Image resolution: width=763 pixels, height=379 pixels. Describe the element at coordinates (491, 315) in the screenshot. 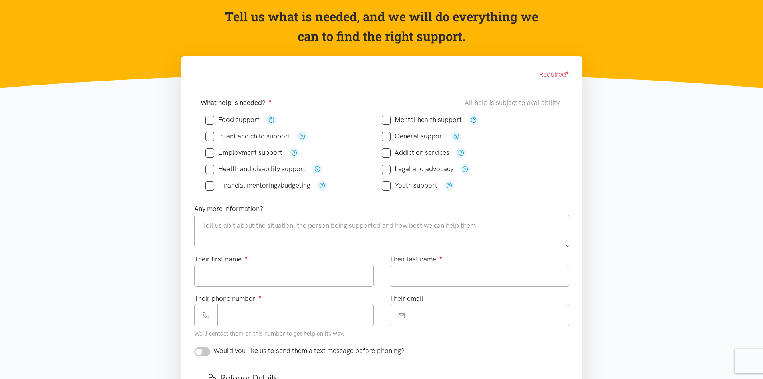

I see `input: Email` at that location.